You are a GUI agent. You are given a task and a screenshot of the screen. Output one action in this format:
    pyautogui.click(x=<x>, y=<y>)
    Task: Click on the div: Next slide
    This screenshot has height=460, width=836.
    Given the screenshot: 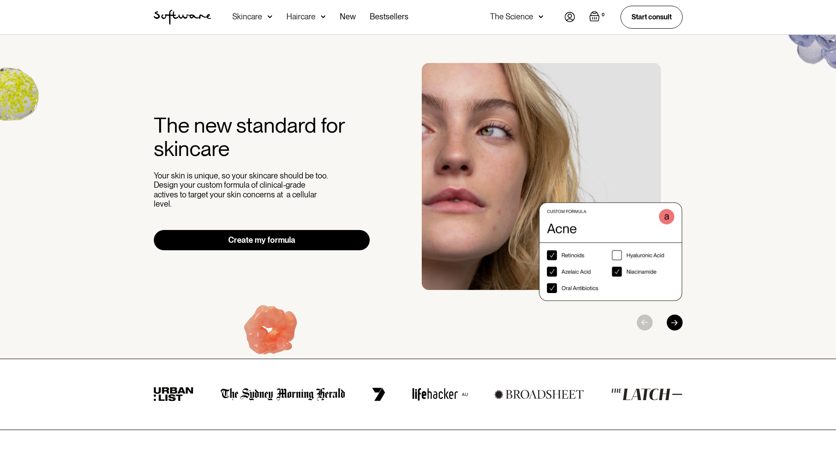 What is the action you would take?
    pyautogui.click(x=675, y=323)
    